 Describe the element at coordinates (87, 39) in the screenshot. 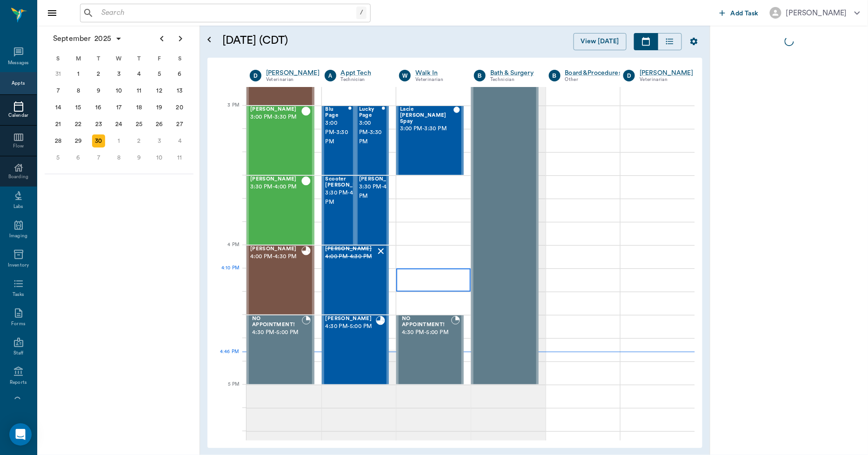

I see `button: September2025` at that location.